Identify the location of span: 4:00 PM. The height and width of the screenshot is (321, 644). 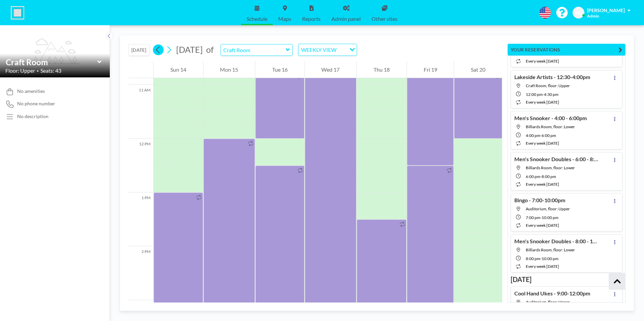
(533, 135).